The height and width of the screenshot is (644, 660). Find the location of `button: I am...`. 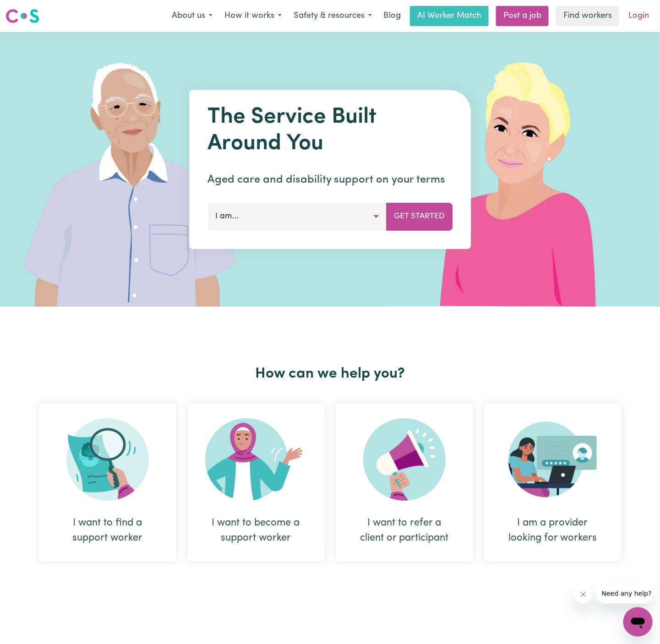

button: I am... is located at coordinates (297, 216).